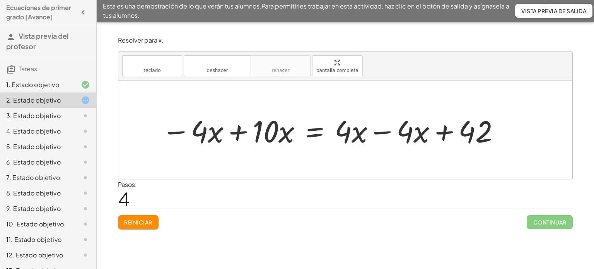 The width and height of the screenshot is (594, 269). I want to click on font: 9. Estado objetivo, so click(33, 208).